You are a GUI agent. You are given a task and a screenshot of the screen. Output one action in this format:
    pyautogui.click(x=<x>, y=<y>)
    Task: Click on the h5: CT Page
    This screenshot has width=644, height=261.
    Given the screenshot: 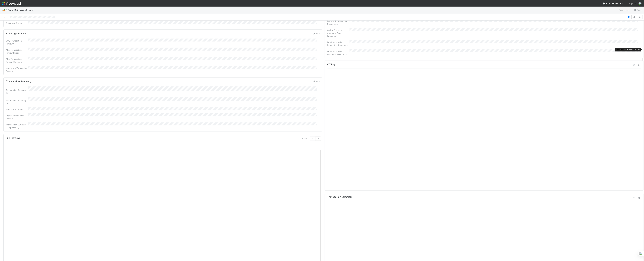 What is the action you would take?
    pyautogui.click(x=332, y=64)
    